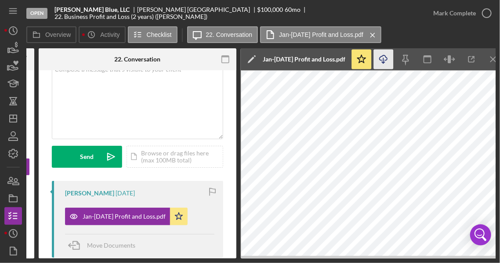 This screenshot has height=263, width=500. What do you see at coordinates (110, 35) in the screenshot?
I see `label: Activity` at bounding box center [110, 35].